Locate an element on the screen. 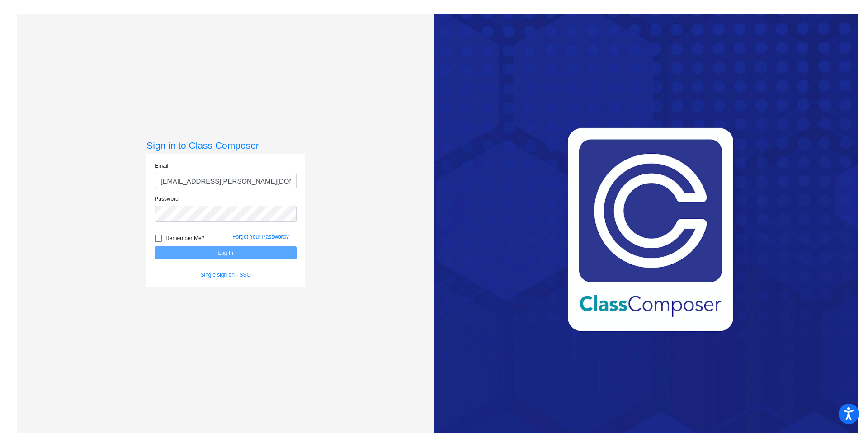 The height and width of the screenshot is (433, 868). a: Forgot Your Password? is located at coordinates (260, 237).